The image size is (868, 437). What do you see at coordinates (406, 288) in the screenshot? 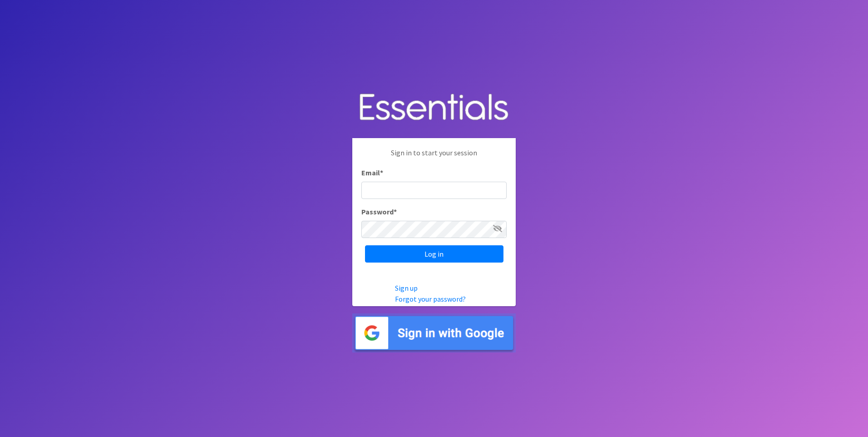
I see `a: Sign up` at bounding box center [406, 288].